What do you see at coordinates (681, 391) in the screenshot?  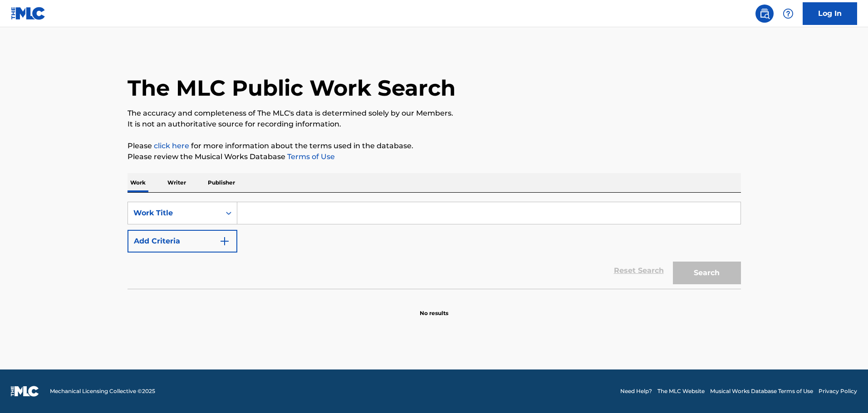 I see `a: The MLC Website` at bounding box center [681, 391].